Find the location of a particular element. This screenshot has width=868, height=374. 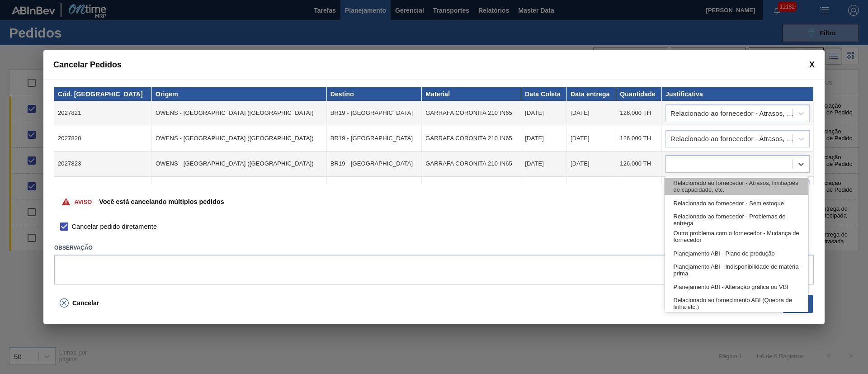

th: Data Coleta is located at coordinates (544, 94).